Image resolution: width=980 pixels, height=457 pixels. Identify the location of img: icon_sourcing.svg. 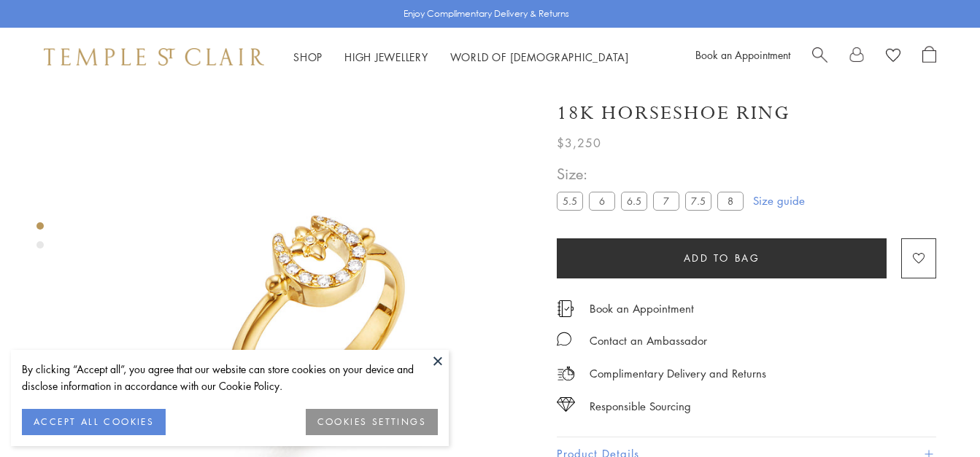
(566, 405).